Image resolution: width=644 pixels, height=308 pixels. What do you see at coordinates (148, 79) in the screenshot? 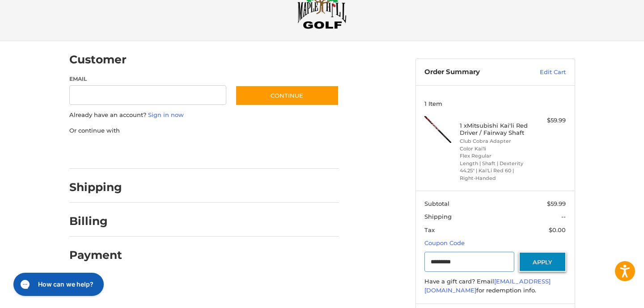
I see `label: Email` at bounding box center [148, 79].